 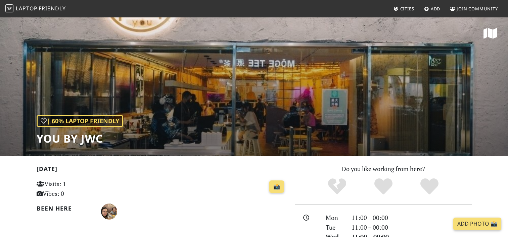 What do you see at coordinates (36, 9) in the screenshot?
I see `a: LaptopFriendly LaptopFriendly` at bounding box center [36, 9].